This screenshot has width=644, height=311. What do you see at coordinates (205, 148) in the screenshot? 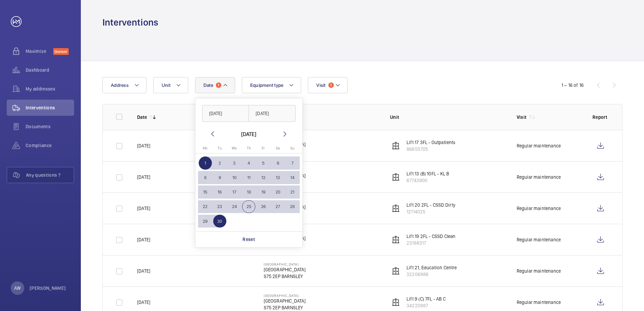
I see `span: Mo` at bounding box center [205, 148].